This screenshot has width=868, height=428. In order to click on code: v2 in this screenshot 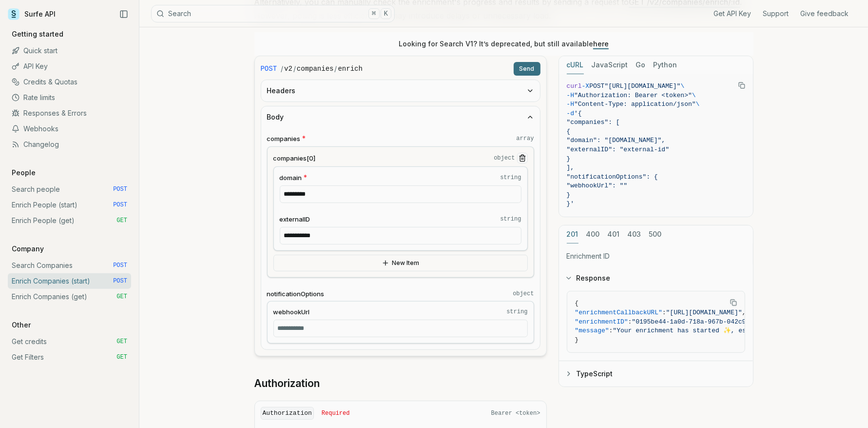, I will do `click(288, 69)`.